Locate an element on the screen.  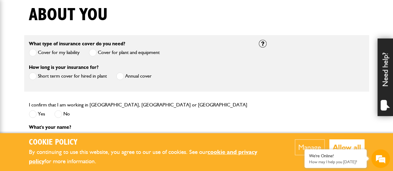
p: What's your name? is located at coordinates (139, 127).